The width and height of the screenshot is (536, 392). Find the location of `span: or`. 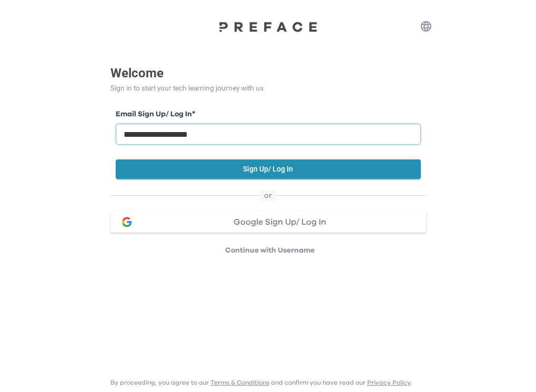

span: or is located at coordinates (268, 196).